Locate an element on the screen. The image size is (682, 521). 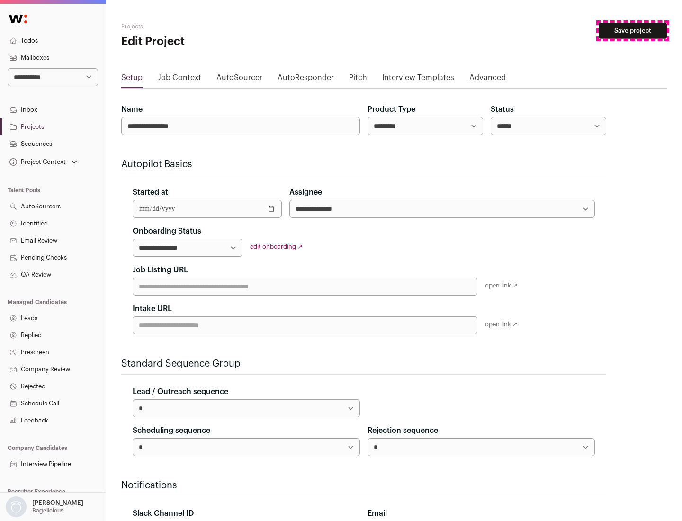
label: Lead / Outreach sequence is located at coordinates (180, 392).